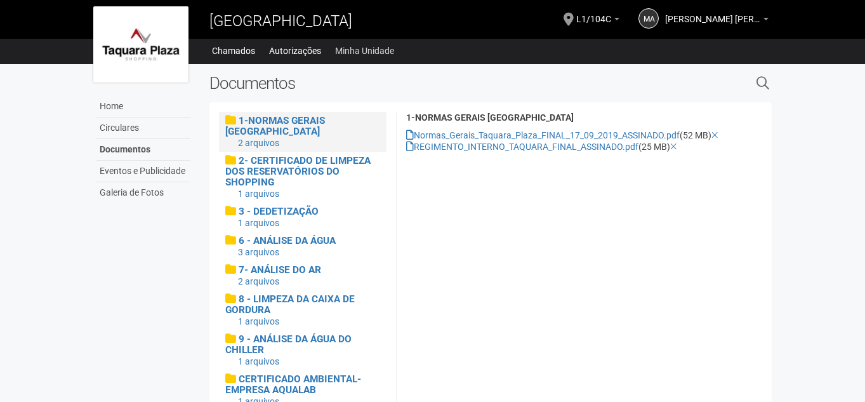  I want to click on span: 3 - DEDETIZAÇÃO, so click(279, 211).